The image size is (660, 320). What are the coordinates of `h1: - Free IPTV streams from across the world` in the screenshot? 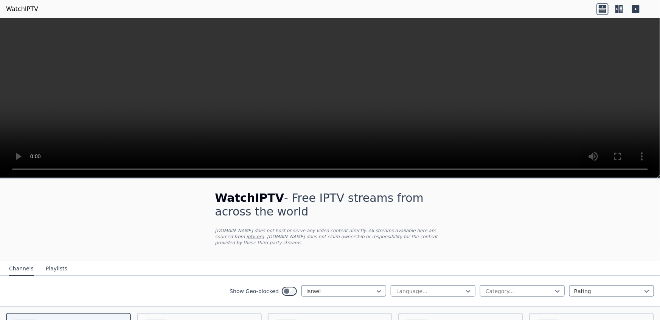 It's located at (330, 205).